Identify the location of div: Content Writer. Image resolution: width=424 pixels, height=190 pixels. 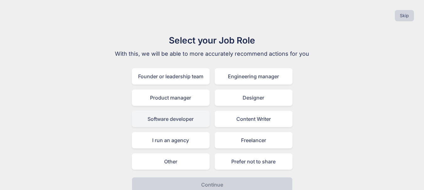
(253, 119).